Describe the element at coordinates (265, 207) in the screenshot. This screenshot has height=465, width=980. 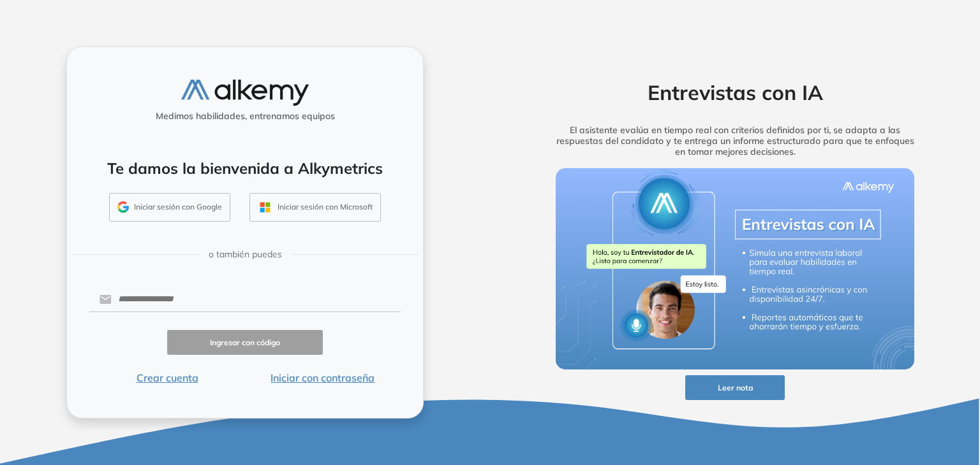
I see `img: OUTLOOK_ICON` at that location.